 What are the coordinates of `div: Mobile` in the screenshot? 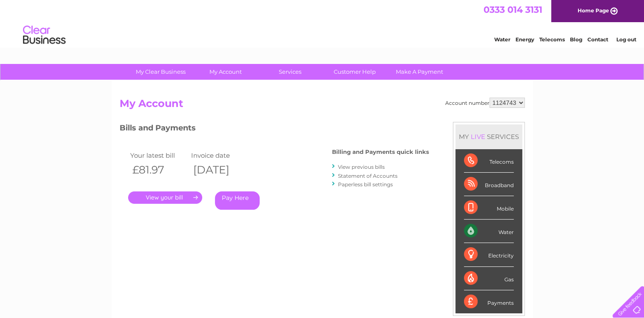 It's located at (489, 207).